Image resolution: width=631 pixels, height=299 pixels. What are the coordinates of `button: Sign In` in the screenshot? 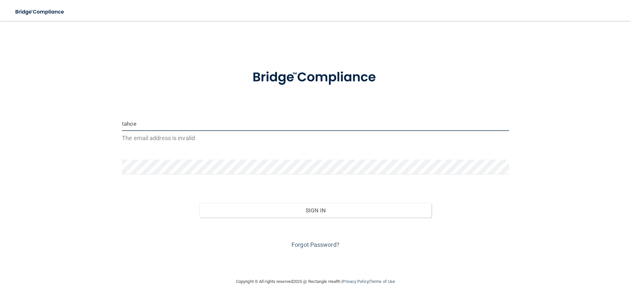 It's located at (315, 211).